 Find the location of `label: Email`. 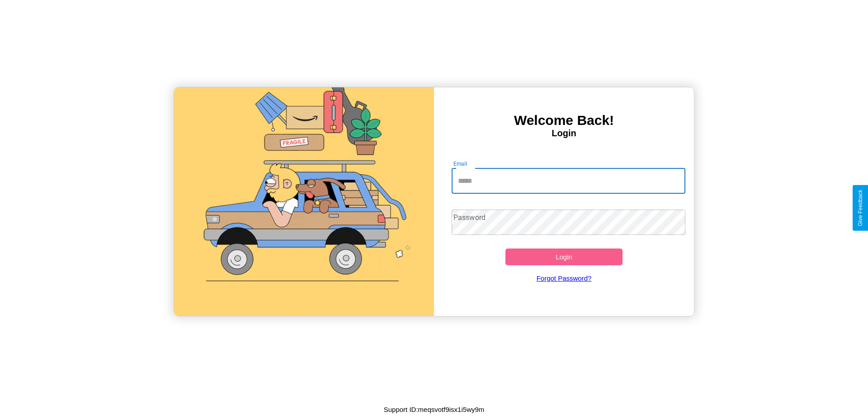

label: Email is located at coordinates (460, 163).